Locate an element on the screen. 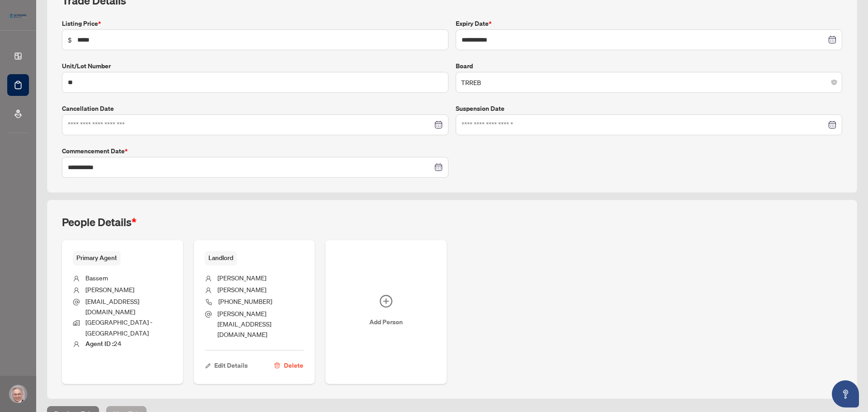  button: Delete is located at coordinates (288, 365).